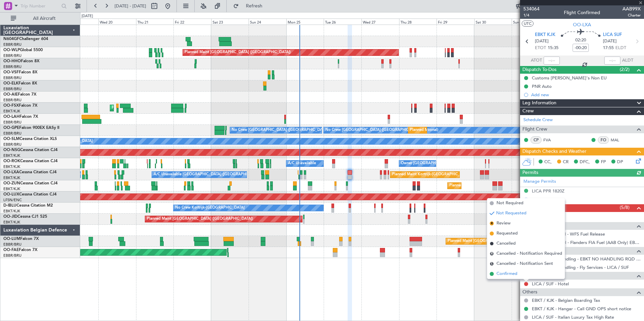 This screenshot has width=644, height=321. Describe the element at coordinates (545, 35) in the screenshot. I see `span: EBKT KJK` at that location.